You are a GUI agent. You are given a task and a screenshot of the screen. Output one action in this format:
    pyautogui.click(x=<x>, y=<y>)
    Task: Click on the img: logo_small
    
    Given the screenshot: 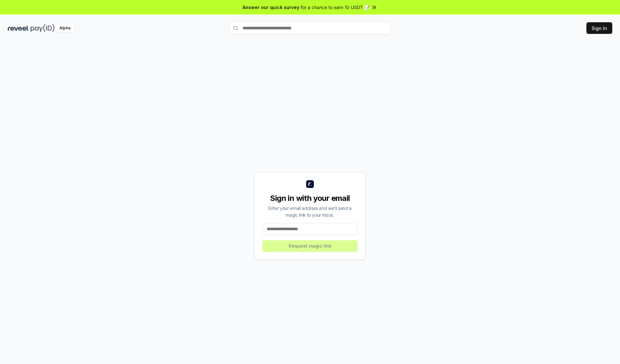 What is the action you would take?
    pyautogui.click(x=310, y=184)
    